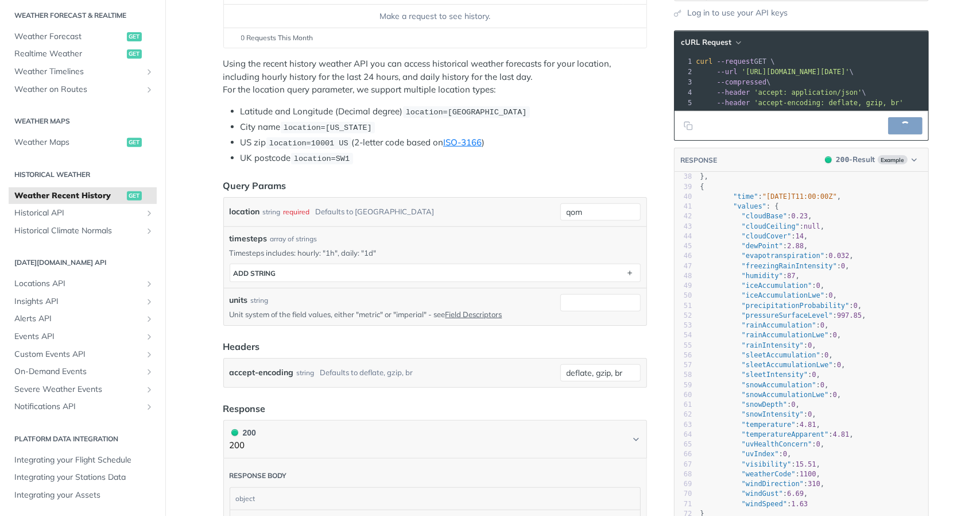  Describe the element at coordinates (258, 476) in the screenshot. I see `div: Response body` at that location.